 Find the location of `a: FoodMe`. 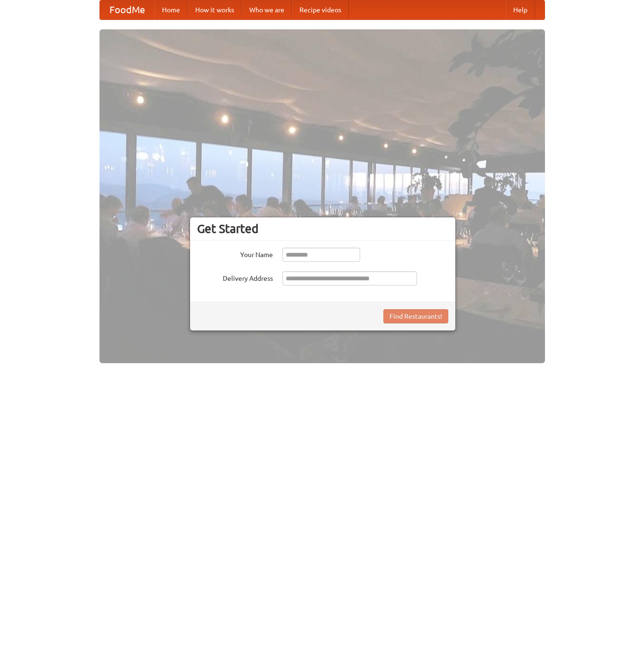

a: FoodMe is located at coordinates (127, 10).